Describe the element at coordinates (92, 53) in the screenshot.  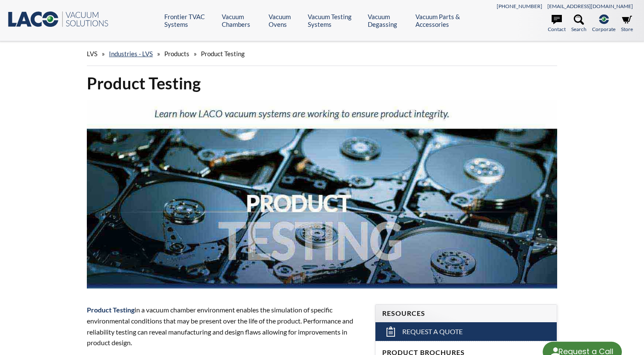
I see `span: LVS` at that location.